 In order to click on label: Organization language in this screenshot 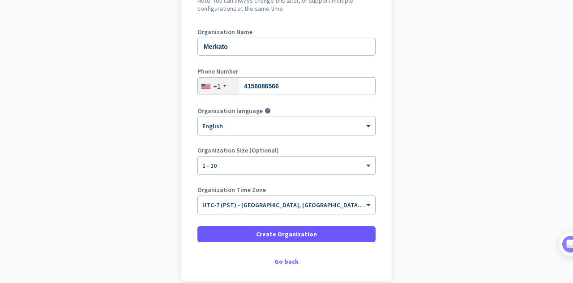, I will do `click(230, 111)`.